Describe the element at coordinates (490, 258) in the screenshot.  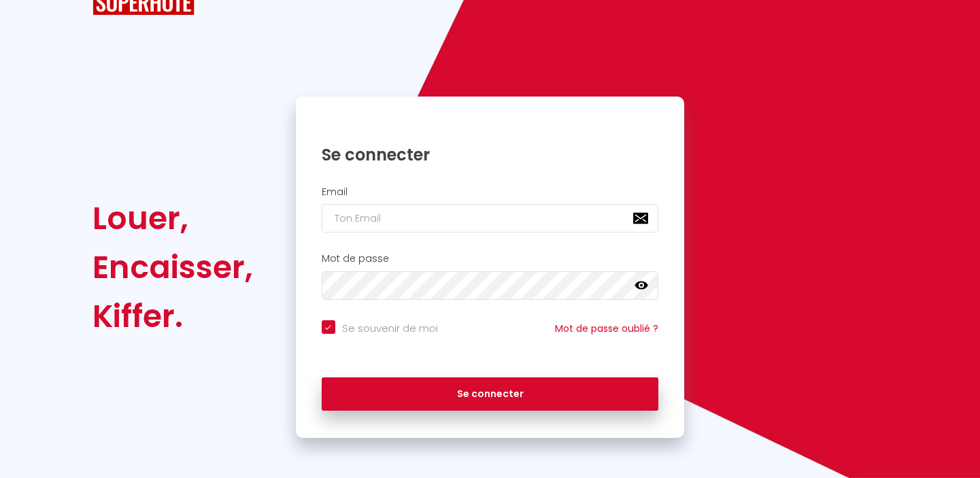
I see `h2: Mot de passe` at that location.